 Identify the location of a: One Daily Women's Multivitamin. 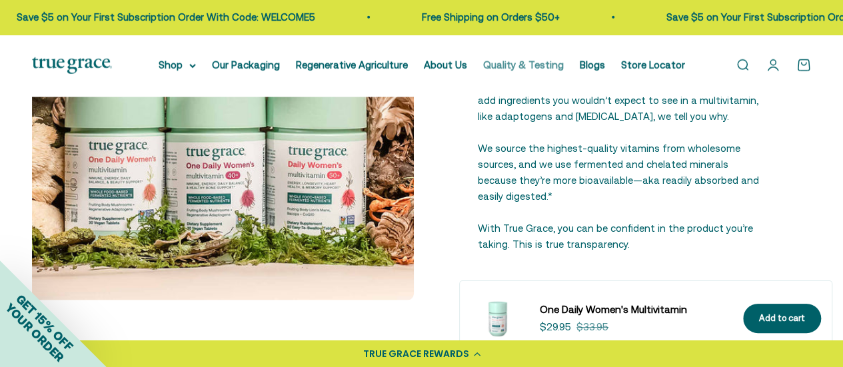
(633, 310).